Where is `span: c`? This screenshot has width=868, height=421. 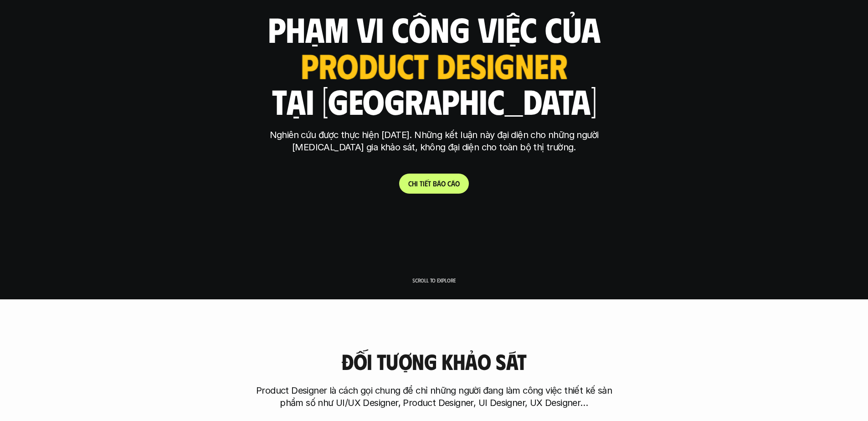
span: c is located at coordinates (449, 183).